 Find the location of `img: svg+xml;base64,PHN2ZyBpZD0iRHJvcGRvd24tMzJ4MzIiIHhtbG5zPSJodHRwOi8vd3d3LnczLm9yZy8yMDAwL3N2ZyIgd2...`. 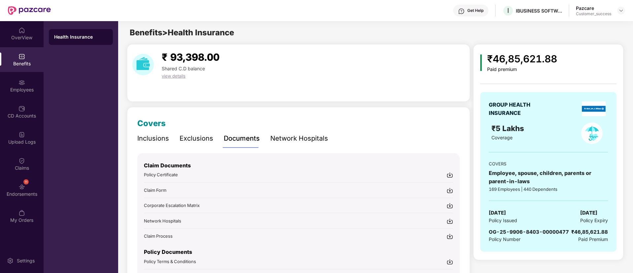

img: svg+xml;base64,PHN2ZyBpZD0iRHJvcGRvd24tMzJ4MzIiIHhtbG5zPSJodHRwOi8vd3d3LnczLm9yZy8yMDAwL3N2ZyIgd2... is located at coordinates (622, 11).